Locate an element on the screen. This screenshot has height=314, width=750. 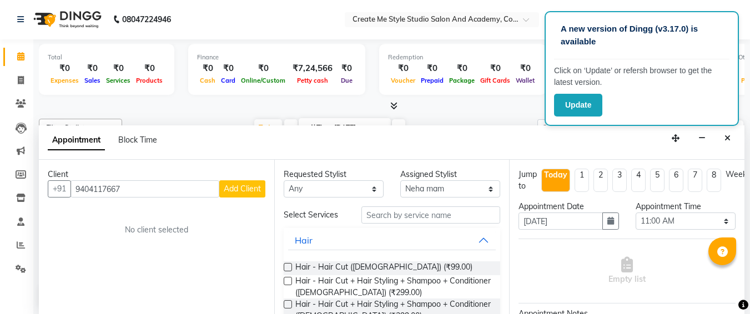
b: 08047224946 is located at coordinates (146, 19).